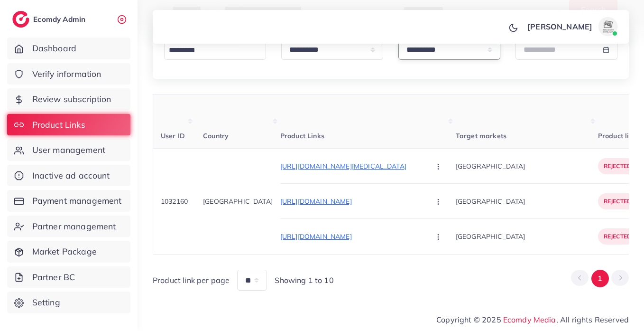 This screenshot has height=331, width=644. What do you see at coordinates (71, 176) in the screenshot?
I see `span: Inactive ad account` at bounding box center [71, 176].